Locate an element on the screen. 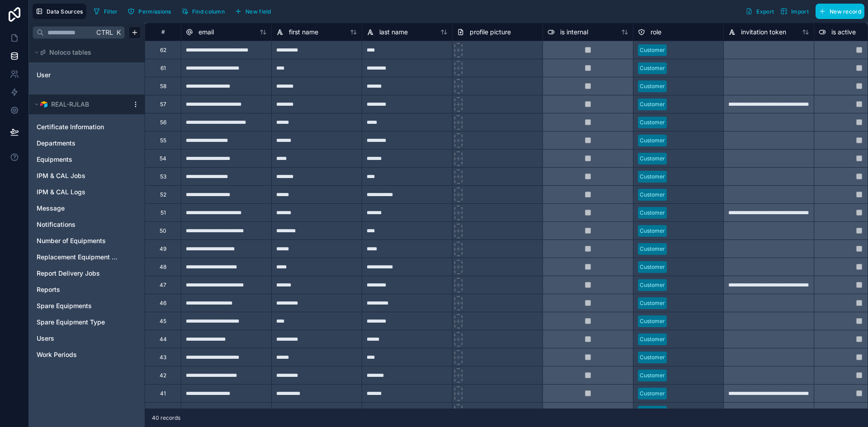  div: Spare Equipments is located at coordinates (87, 306).